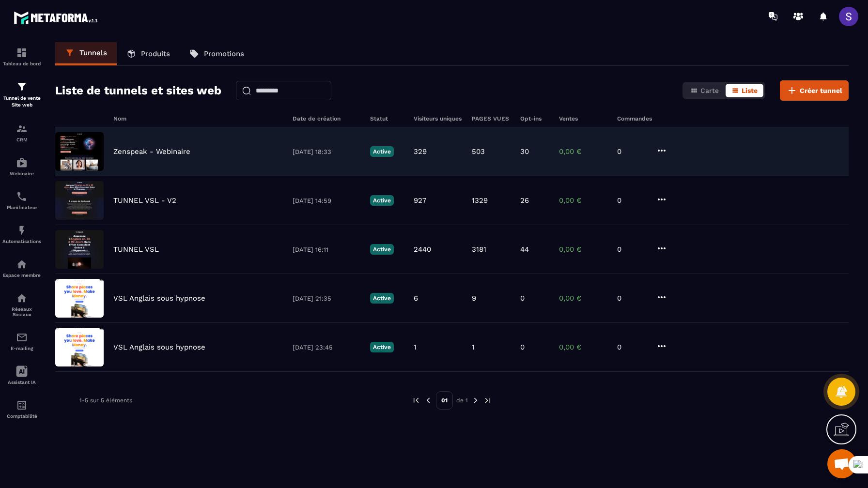  I want to click on h2: Liste de tunnels et sites web, so click(138, 91).